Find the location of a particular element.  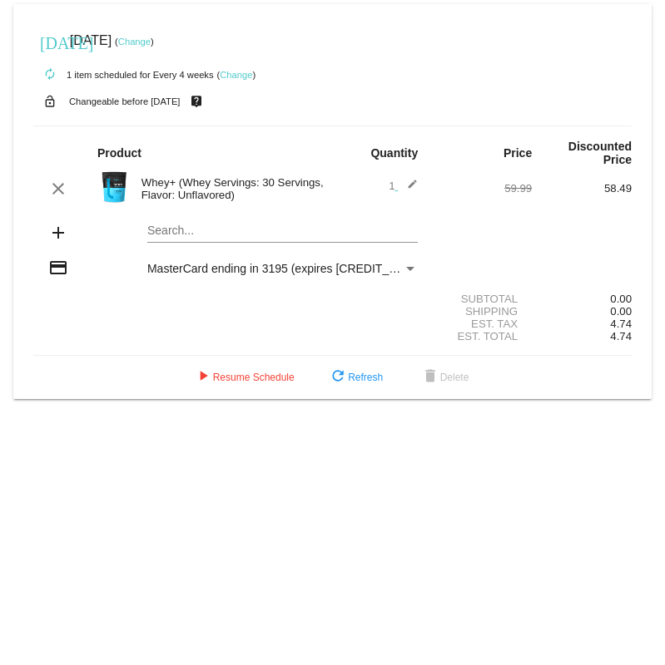

mat-icon: credit_card is located at coordinates (58, 268).